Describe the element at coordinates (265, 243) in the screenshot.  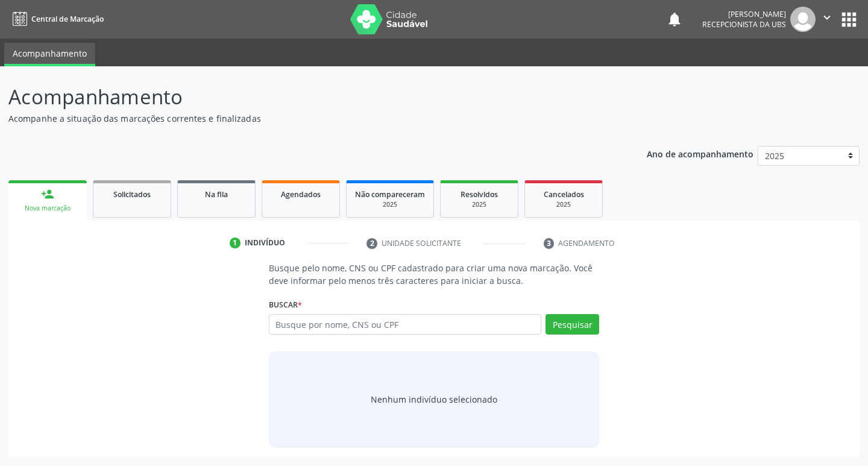
I see `div: Indivíduo` at that location.